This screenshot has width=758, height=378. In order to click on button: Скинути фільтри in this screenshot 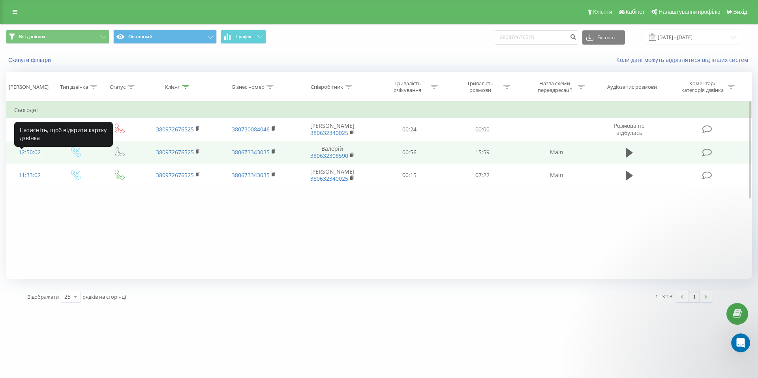, I will do `click(30, 60)`.